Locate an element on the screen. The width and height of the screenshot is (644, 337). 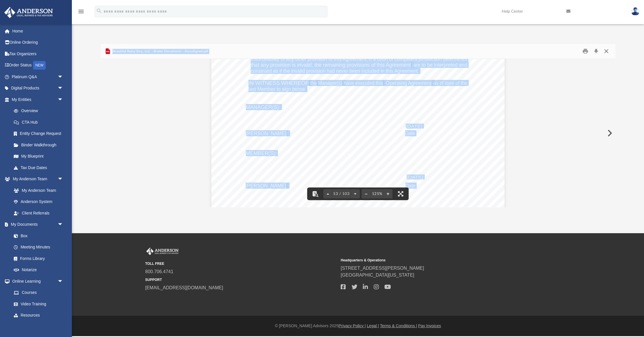
button: Enter fullscreen is located at coordinates (400, 194).